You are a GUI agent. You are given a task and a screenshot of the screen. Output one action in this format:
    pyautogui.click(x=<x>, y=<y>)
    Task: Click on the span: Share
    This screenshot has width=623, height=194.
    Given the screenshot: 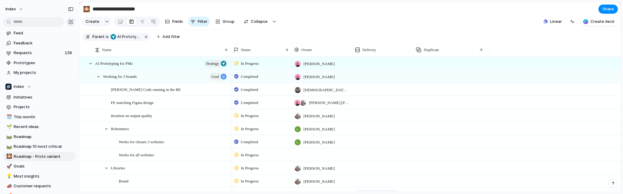 What is the action you would take?
    pyautogui.click(x=608, y=9)
    